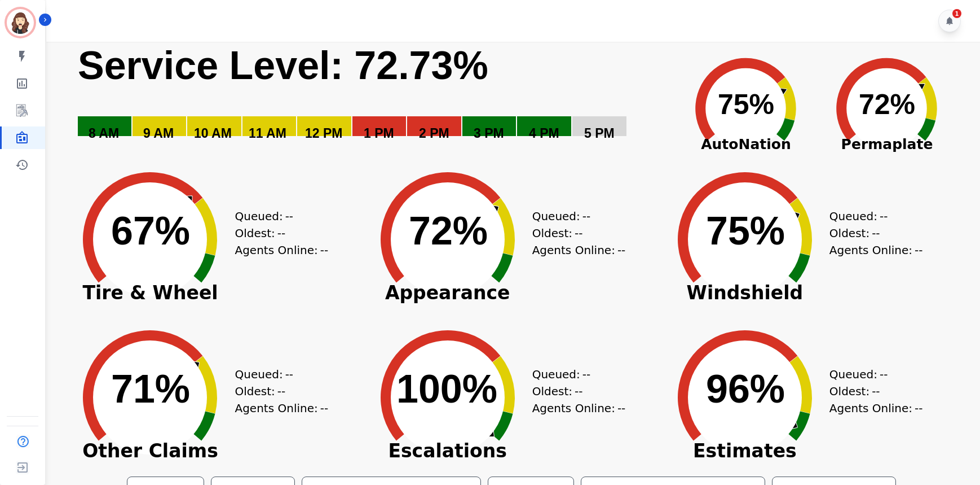  Describe the element at coordinates (746, 145) in the screenshot. I see `span: AutoNation` at that location.